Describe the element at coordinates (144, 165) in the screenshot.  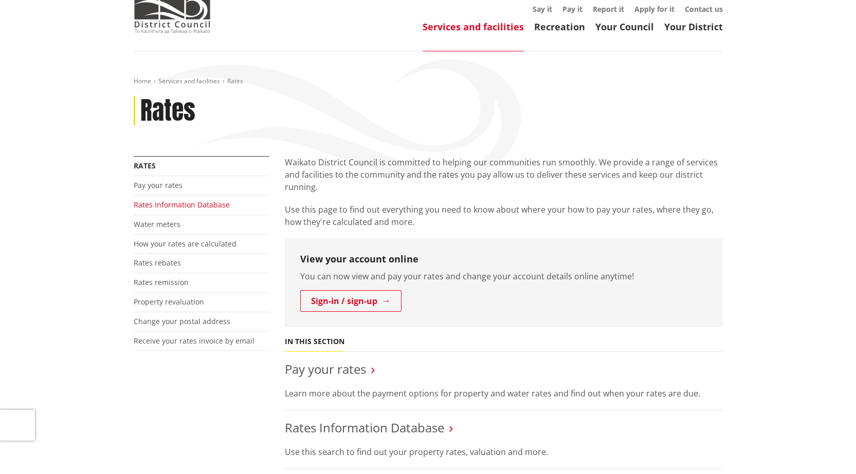
I see `a: Rates` at that location.